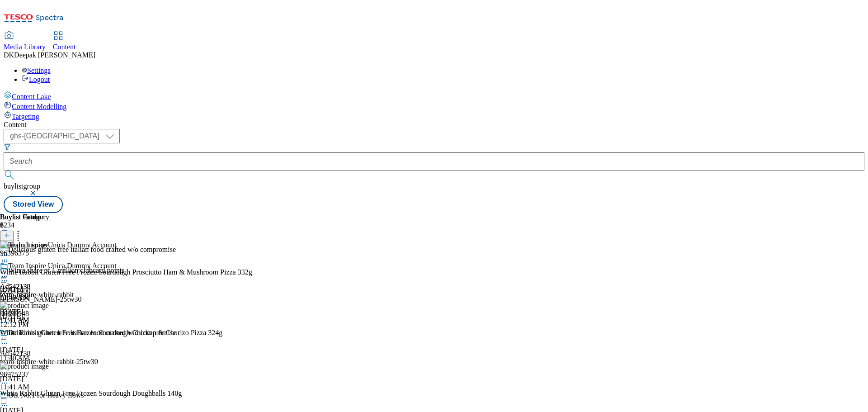 The width and height of the screenshot is (868, 412). Describe the element at coordinates (33, 204) in the screenshot. I see `button: Stored View` at that location.